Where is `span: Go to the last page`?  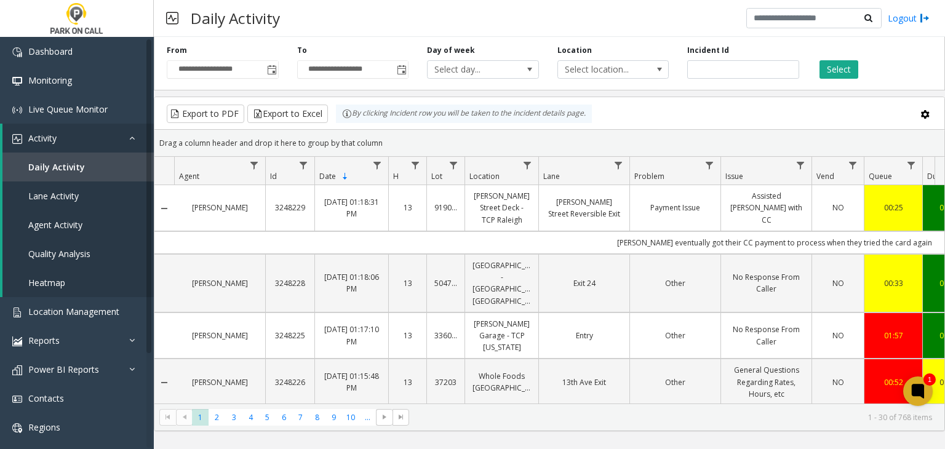
span: Go to the last page is located at coordinates (401, 418).